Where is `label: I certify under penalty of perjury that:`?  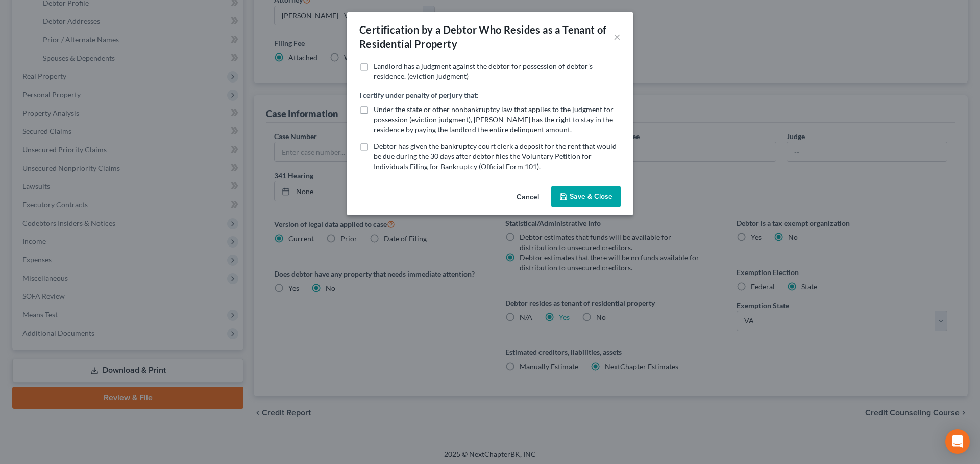 label: I certify under penalty of perjury that: is located at coordinates (418, 94).